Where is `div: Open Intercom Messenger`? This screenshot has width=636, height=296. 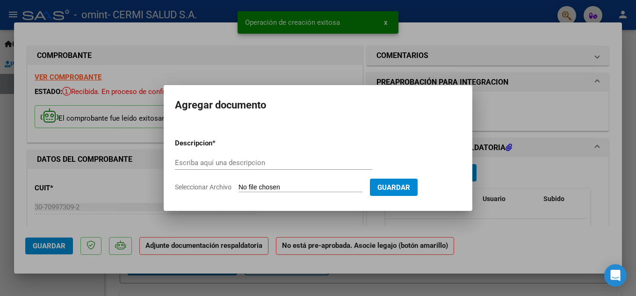 div: Open Intercom Messenger is located at coordinates (615, 275).